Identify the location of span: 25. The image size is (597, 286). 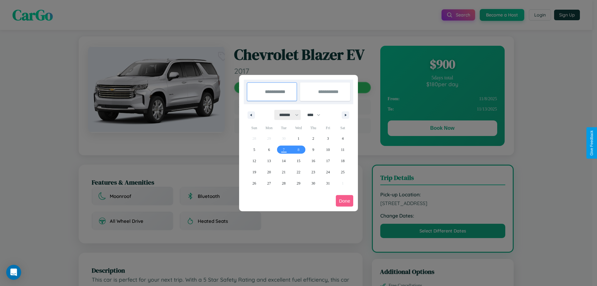
(343, 172).